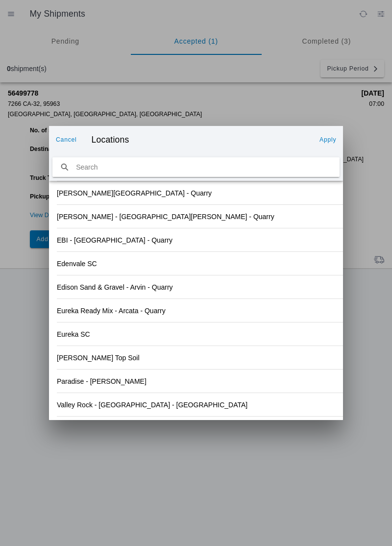  I want to click on ion-item: Edison Sand & Gravel - Arvin - Quarry, so click(196, 288).